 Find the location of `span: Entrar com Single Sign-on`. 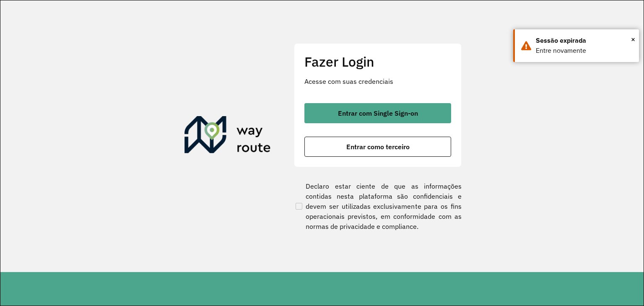

span: Entrar com Single Sign-on is located at coordinates (378, 113).